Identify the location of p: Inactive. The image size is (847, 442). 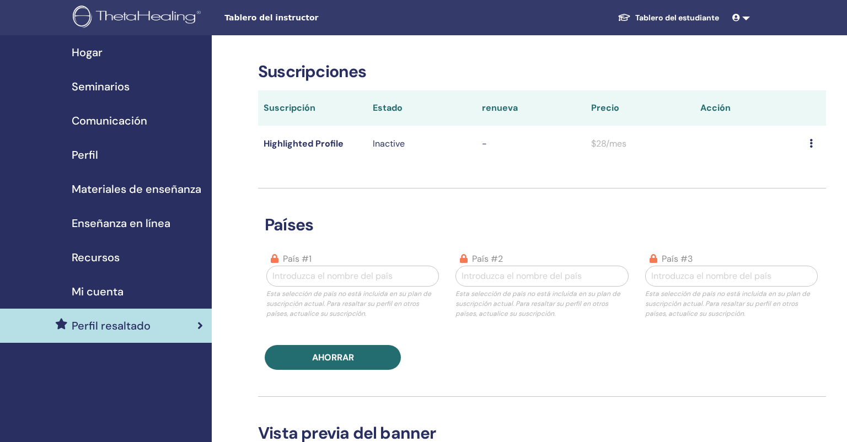
(422, 144).